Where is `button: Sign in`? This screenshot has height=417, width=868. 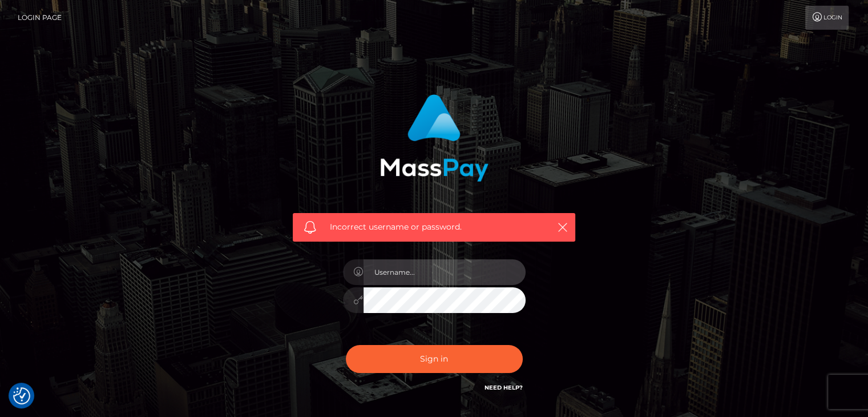 button: Sign in is located at coordinates (434, 359).